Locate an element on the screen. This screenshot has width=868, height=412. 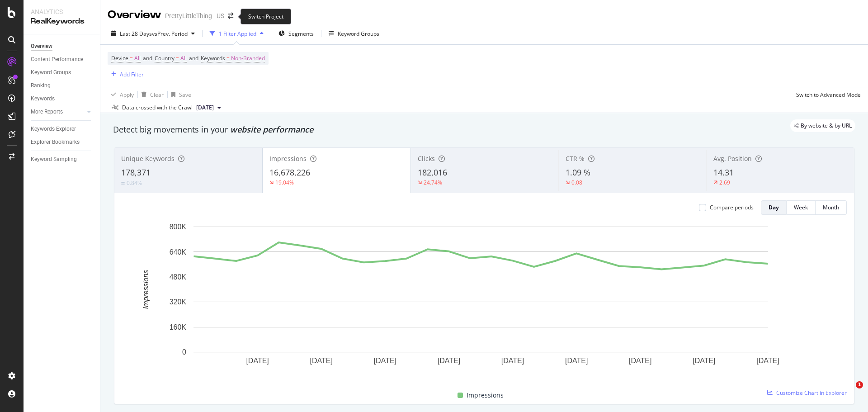
span: 182,016 is located at coordinates (433, 173).